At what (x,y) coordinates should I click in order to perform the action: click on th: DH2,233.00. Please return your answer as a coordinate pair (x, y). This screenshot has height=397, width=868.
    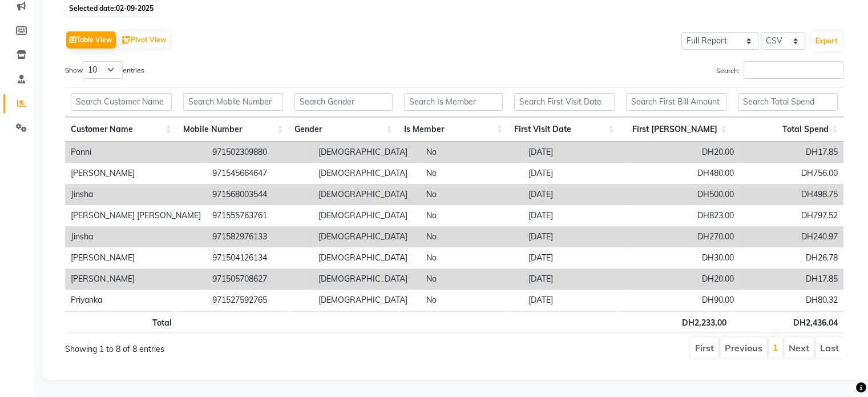
    Looking at the image, I should click on (677, 321).